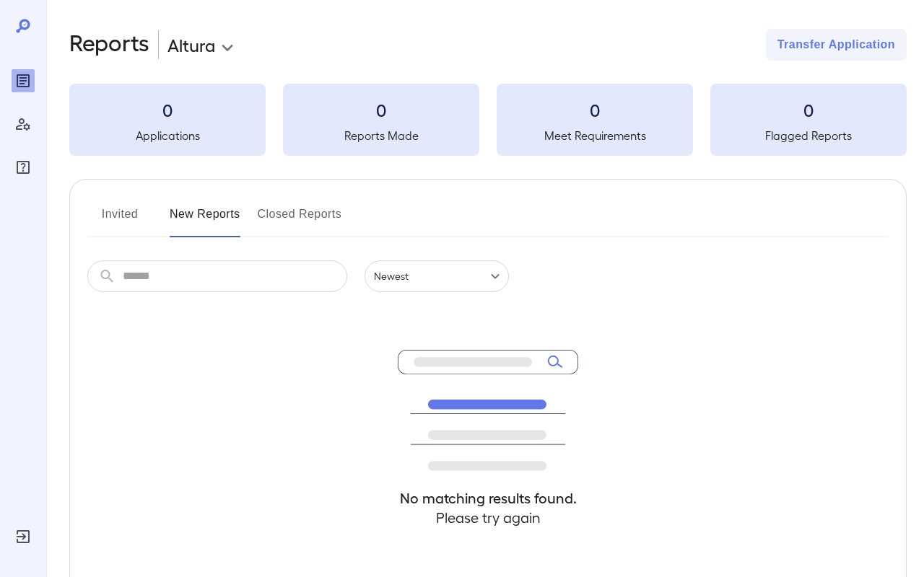 The height and width of the screenshot is (577, 924). What do you see at coordinates (23, 536) in the screenshot?
I see `div: Log Out` at bounding box center [23, 536].